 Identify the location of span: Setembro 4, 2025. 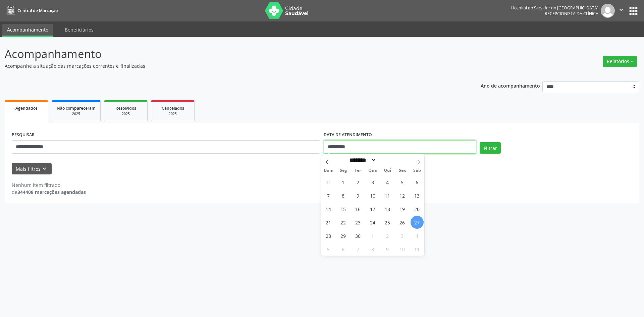
(387, 182).